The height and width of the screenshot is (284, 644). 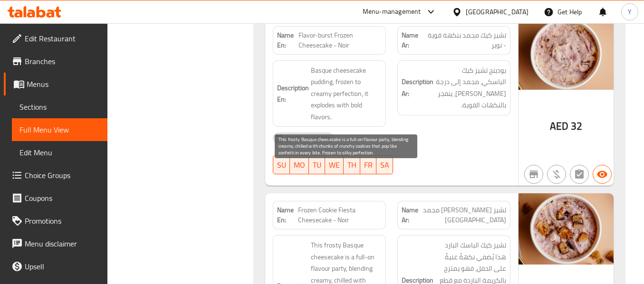 I want to click on span: TH, so click(x=352, y=165).